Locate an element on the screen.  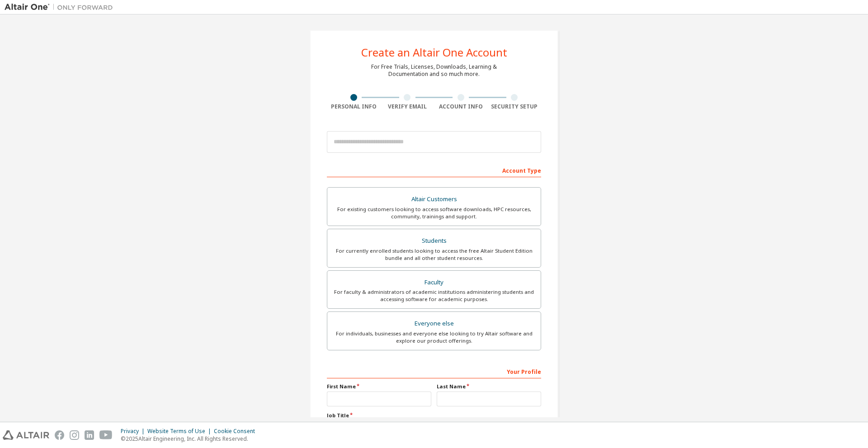
div: Your Profile is located at coordinates (434, 371).